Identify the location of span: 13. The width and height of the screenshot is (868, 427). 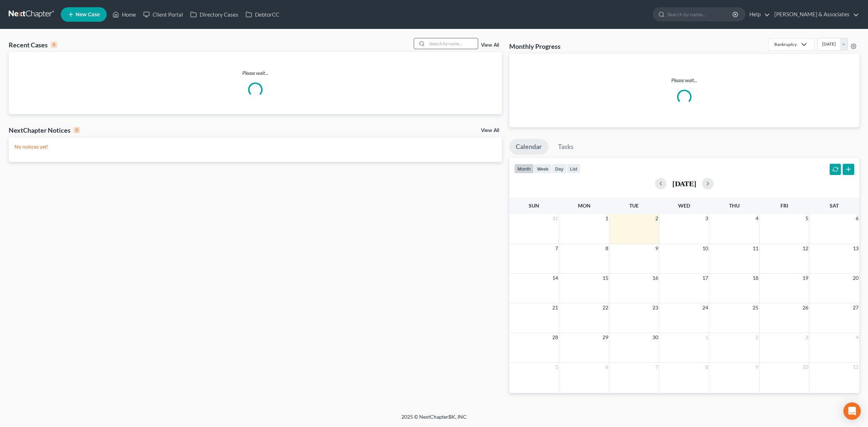
(856, 248).